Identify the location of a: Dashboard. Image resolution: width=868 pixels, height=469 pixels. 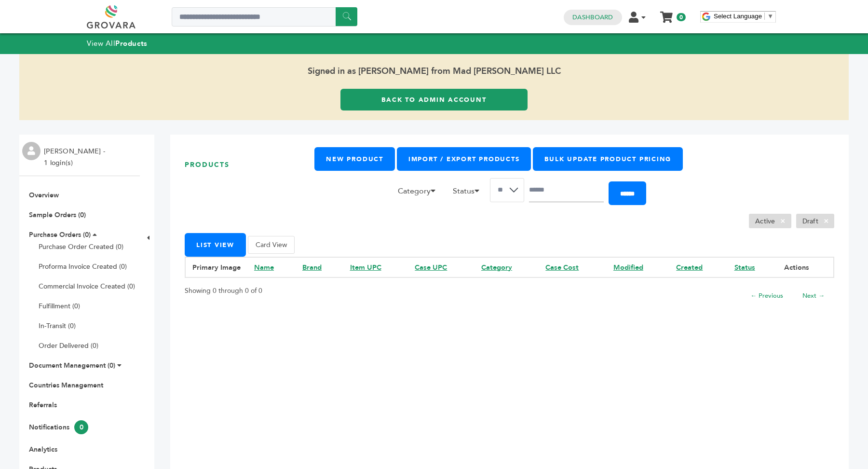
(592, 17).